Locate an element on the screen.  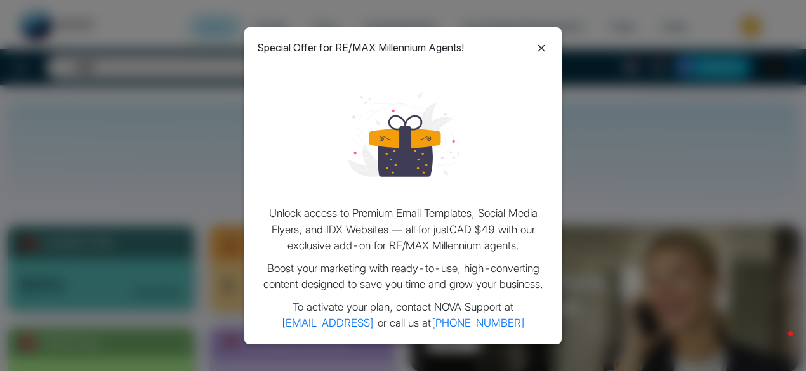
p: Boost your marketing with ready-to-use, high-converting content designed to save you time and gro... is located at coordinates (403, 277).